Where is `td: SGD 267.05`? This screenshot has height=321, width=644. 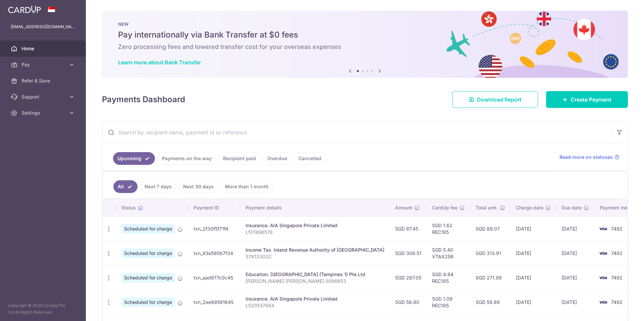
td: SGD 267.05 is located at coordinates (408, 277).